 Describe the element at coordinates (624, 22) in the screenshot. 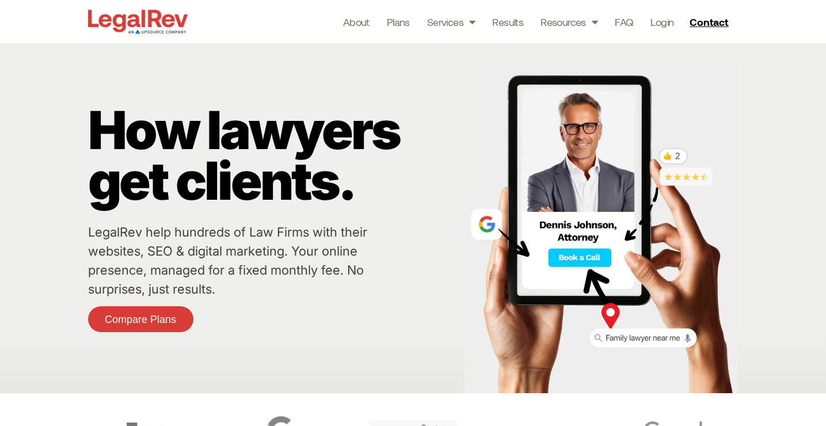

I see `a: FAQ` at that location.